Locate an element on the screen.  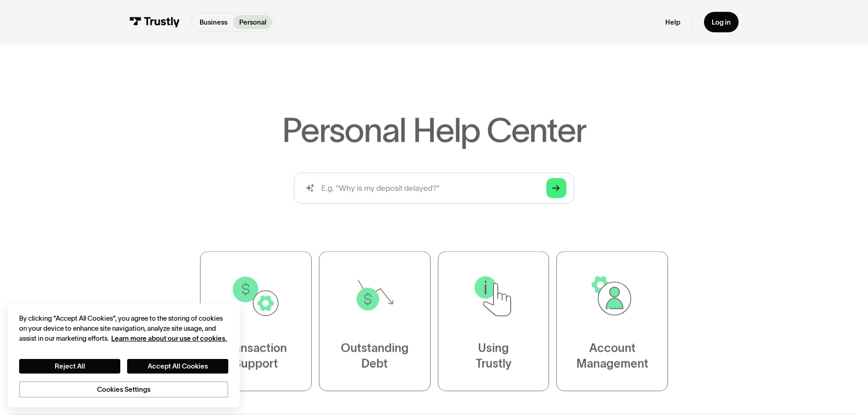
a: Log in is located at coordinates (721, 22).